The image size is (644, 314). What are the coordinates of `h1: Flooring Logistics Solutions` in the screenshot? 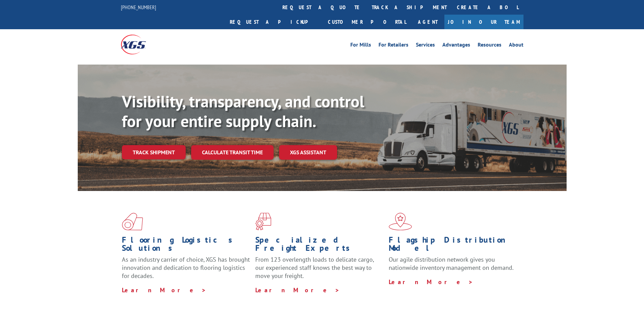 It's located at (186, 246).